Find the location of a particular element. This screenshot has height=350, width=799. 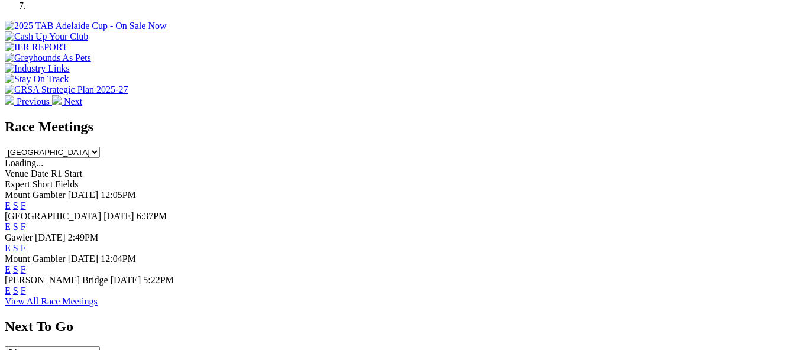

img: chevron-left-pager-white.svg is located at coordinates (9, 100).